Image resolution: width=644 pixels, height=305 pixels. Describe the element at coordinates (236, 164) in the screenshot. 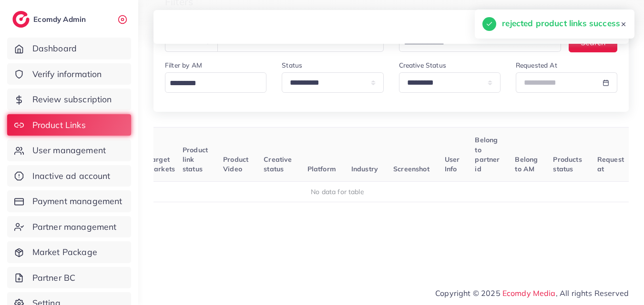

I see `span: Product Video` at that location.